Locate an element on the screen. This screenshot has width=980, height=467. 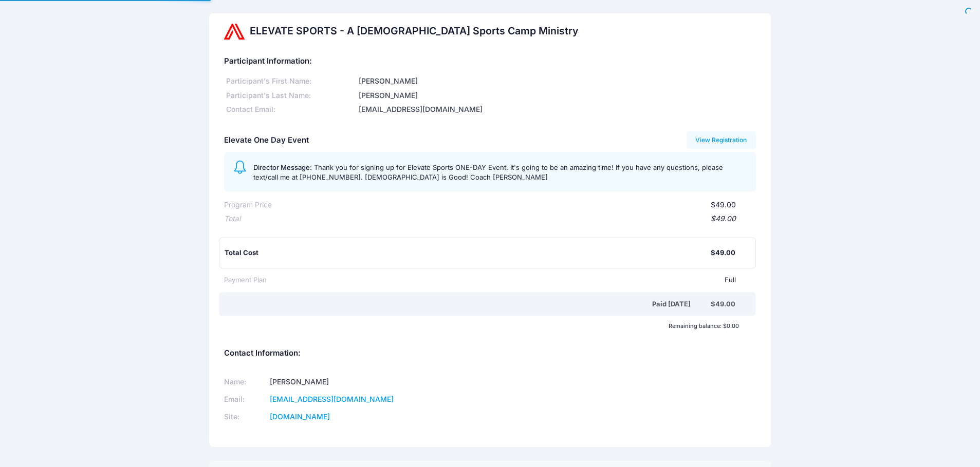
h5: Elevate One Day Event is located at coordinates (266, 141).